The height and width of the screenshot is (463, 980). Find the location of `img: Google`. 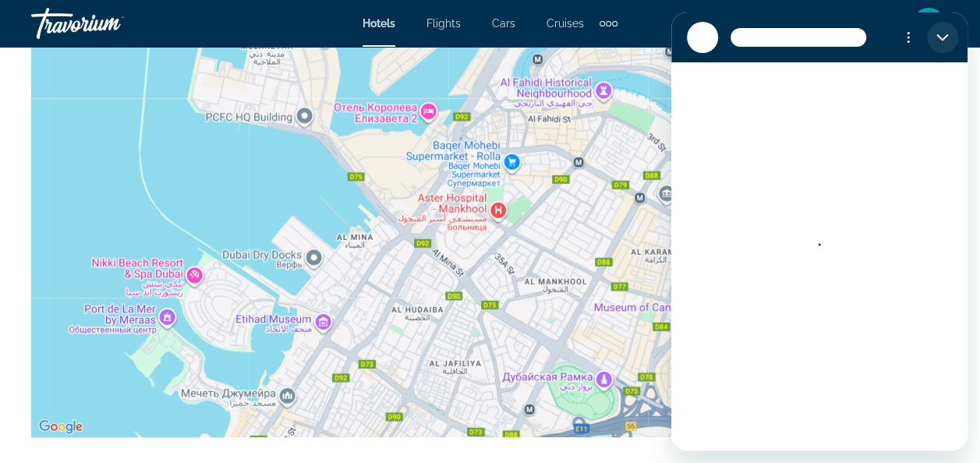

img: Google is located at coordinates (61, 427).